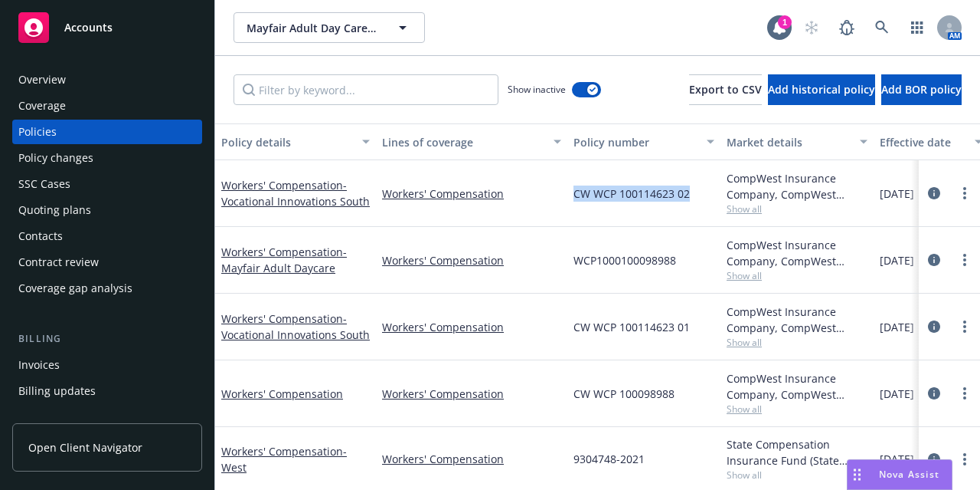 The height and width of the screenshot is (490, 980). Describe the element at coordinates (107, 417) in the screenshot. I see `a: Account charges` at that location.